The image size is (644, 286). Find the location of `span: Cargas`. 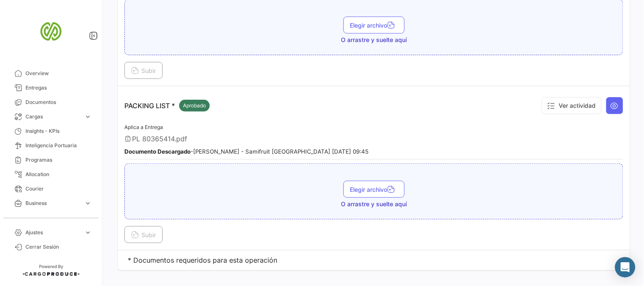

span: Cargas is located at coordinates (53, 117).